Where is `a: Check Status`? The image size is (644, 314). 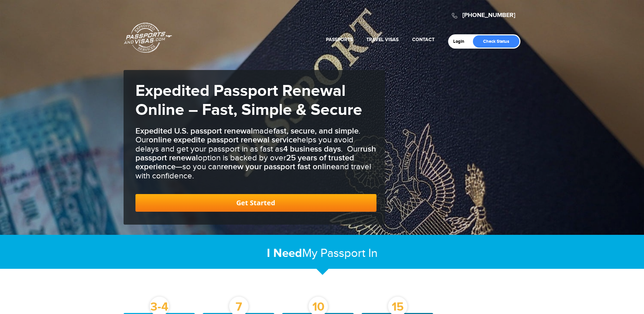
a: Check Status is located at coordinates (496, 42).